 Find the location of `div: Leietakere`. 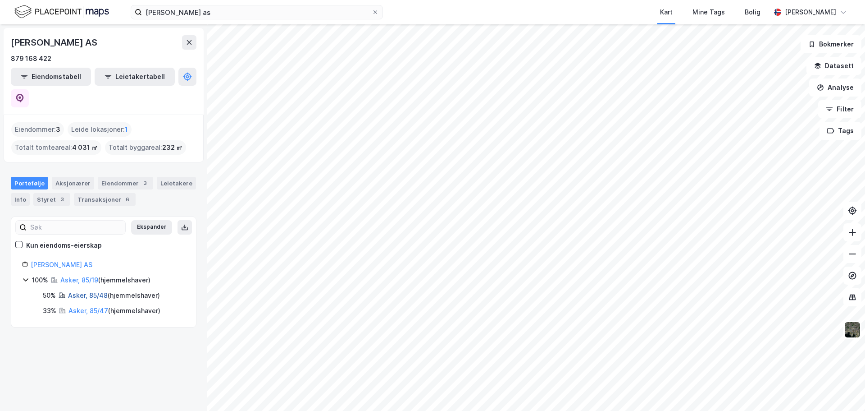

div: Leietakere is located at coordinates (176, 183).